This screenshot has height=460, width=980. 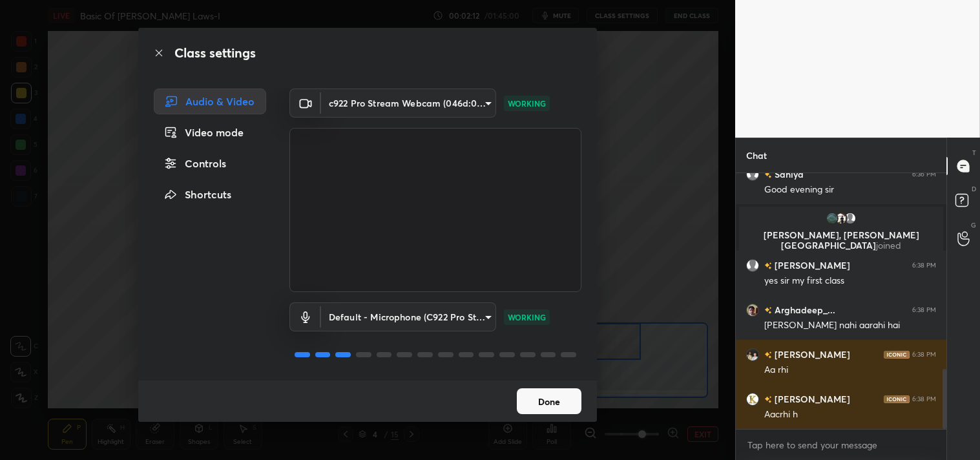 What do you see at coordinates (210, 194) in the screenshot?
I see `div: Shortcuts` at bounding box center [210, 194].